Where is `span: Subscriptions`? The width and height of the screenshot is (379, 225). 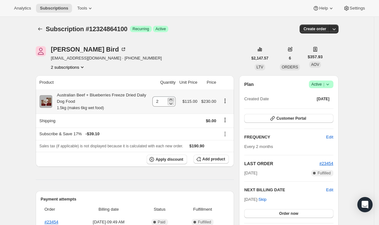
span: Subscriptions is located at coordinates (54, 8).